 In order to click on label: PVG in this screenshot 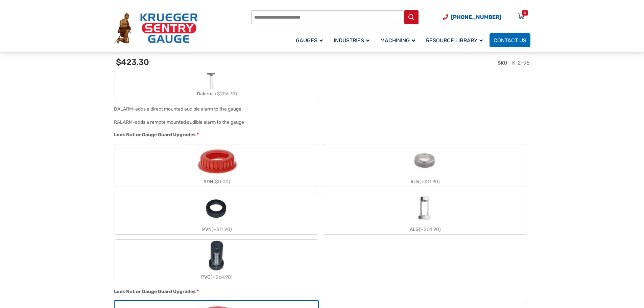, I will do `click(217, 260)`.